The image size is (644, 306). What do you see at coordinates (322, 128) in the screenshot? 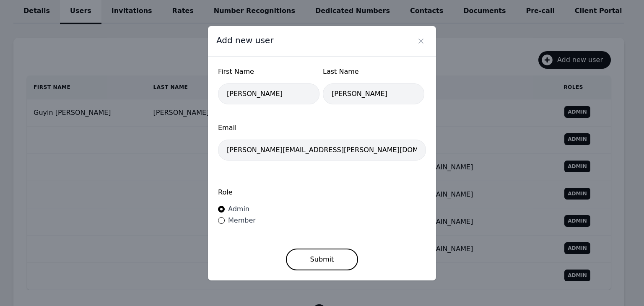
I see `span: Email` at bounding box center [322, 128].